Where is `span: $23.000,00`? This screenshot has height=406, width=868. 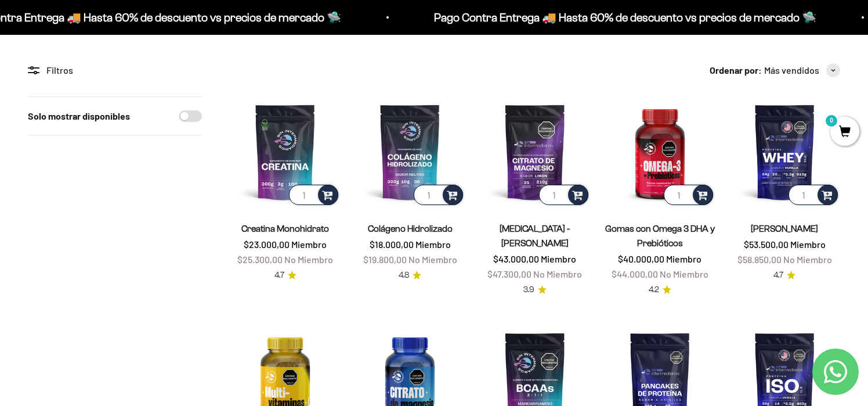
span: $23.000,00 is located at coordinates (267, 244).